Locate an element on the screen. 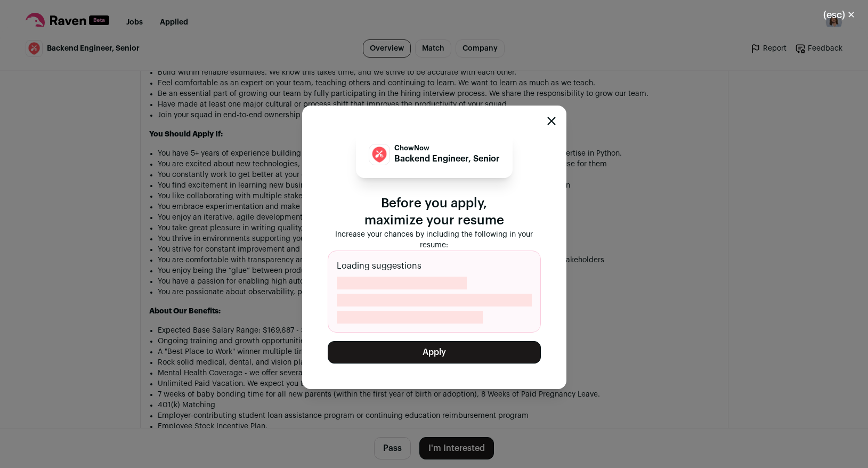  p: Backend Engineer, Senior is located at coordinates (447, 159).